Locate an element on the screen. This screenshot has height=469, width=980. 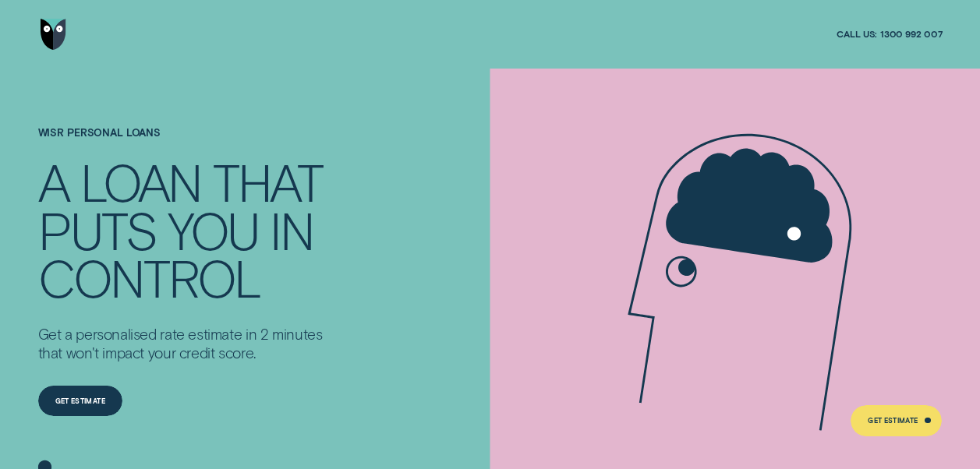
div: LOAN is located at coordinates (140, 182).